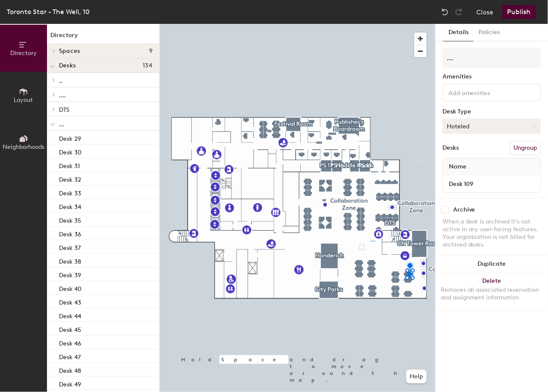 The width and height of the screenshot is (548, 392). I want to click on p: Desk 44, so click(70, 315).